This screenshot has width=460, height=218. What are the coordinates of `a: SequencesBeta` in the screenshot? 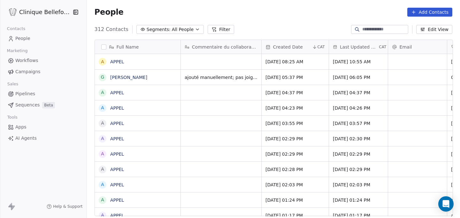 It's located at (43, 105).